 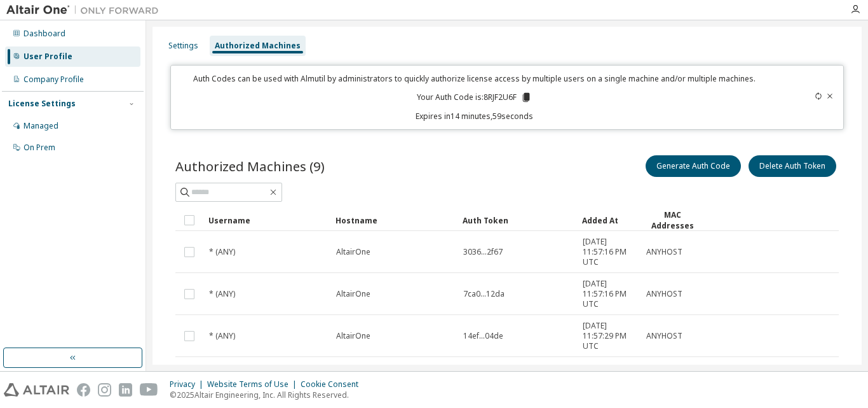 I want to click on span: Authorized Machines (9), so click(x=250, y=166).